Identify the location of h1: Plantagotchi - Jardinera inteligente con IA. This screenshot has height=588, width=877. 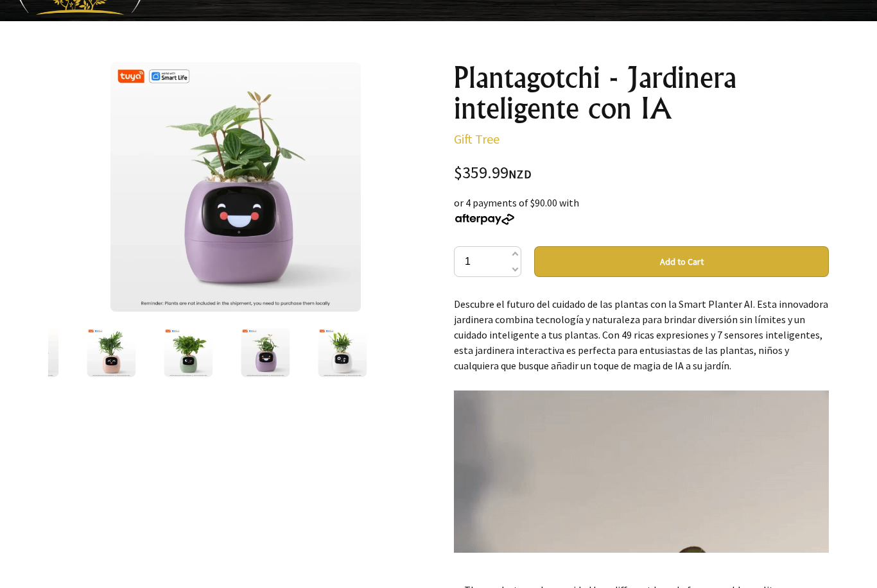
(641, 93).